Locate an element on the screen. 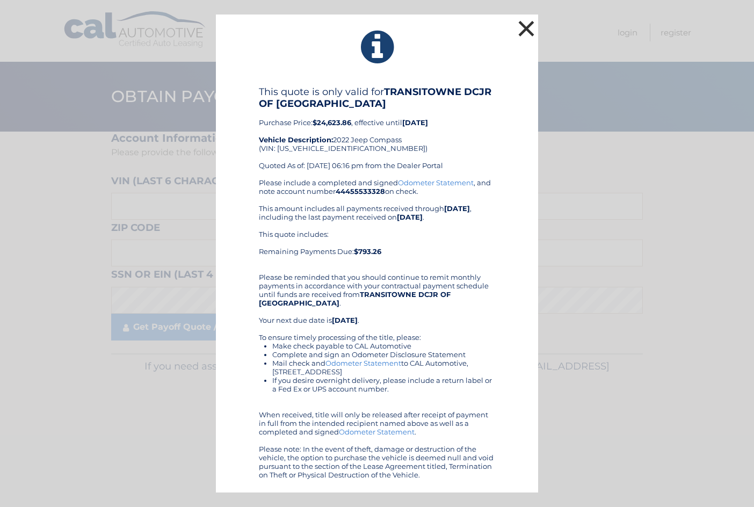  div: This quote includes: Remaining Payments Due: is located at coordinates (377, 247).